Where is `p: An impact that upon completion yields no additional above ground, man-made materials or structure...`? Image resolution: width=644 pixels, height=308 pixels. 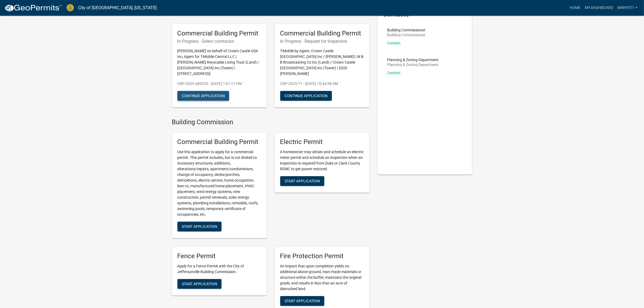
p: An impact that upon completion yields no additional above ground, man-made materials or structure... is located at coordinates (322, 277).